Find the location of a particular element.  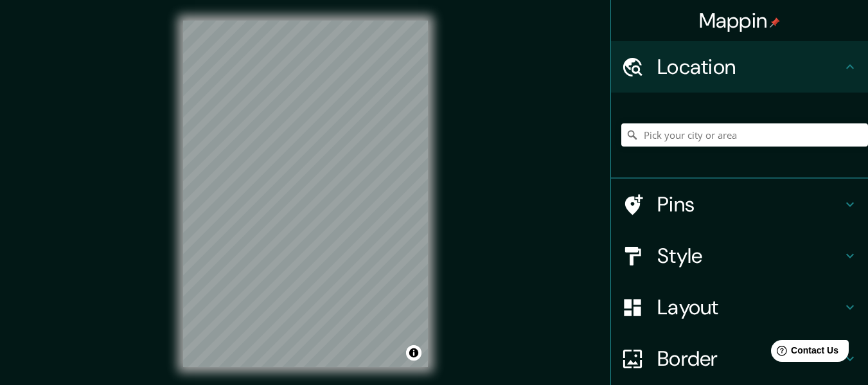

div: Border is located at coordinates (740, 358).